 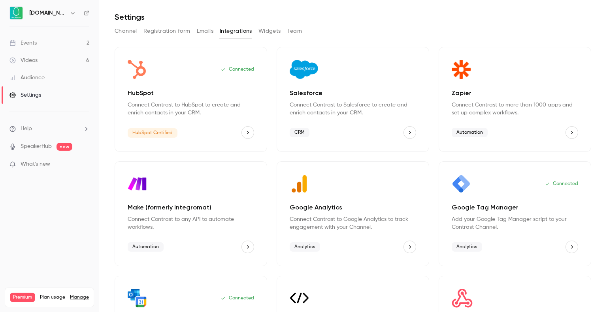 What do you see at coordinates (295, 31) in the screenshot?
I see `button: Team` at bounding box center [295, 31].